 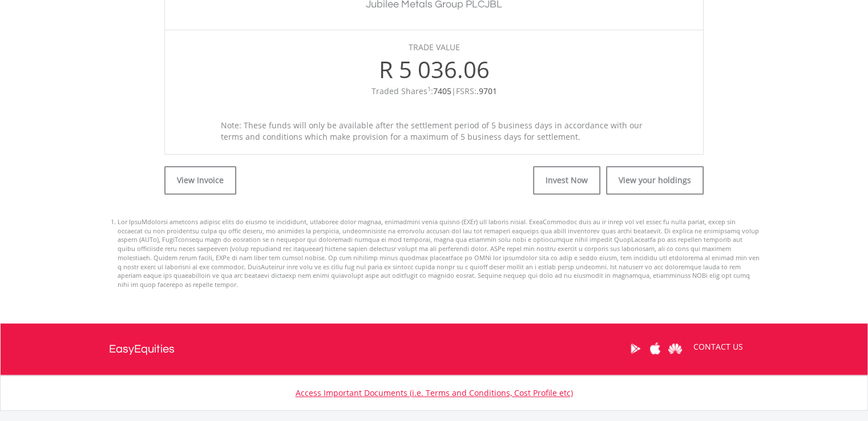 What do you see at coordinates (412, 91) in the screenshot?
I see `span: Traded Shares :` at bounding box center [412, 91].